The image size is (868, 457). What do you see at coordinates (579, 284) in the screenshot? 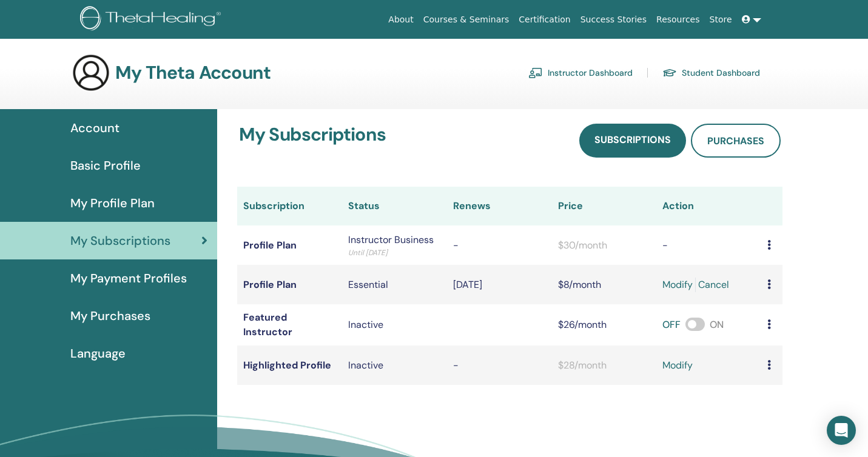
I see `span: $8/month` at bounding box center [579, 284].